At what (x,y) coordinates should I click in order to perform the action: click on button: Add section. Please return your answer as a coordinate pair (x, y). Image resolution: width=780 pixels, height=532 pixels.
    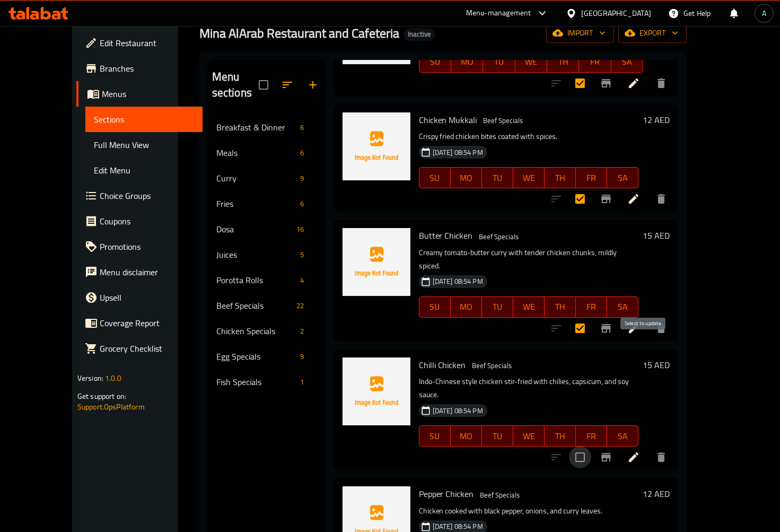
    Looking at the image, I should click on (313, 85).